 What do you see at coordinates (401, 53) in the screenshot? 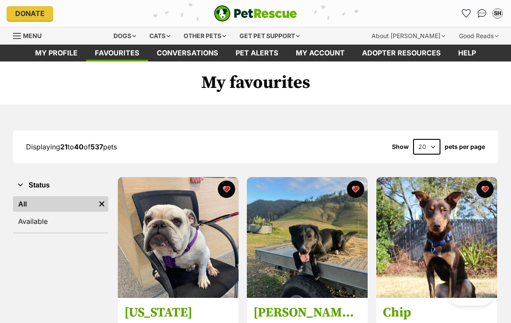
I see `a: Adopter resources` at bounding box center [401, 53].